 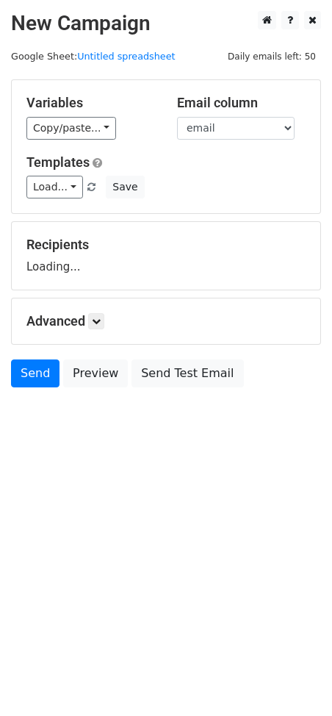 I want to click on a: Untitled spreadsheet, so click(x=126, y=56).